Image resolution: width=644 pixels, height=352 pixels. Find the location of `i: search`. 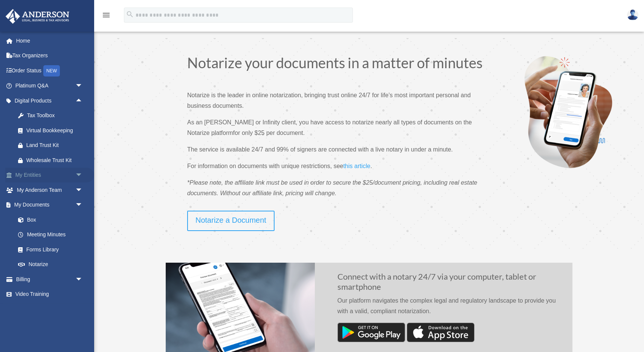

i: search is located at coordinates (130, 14).